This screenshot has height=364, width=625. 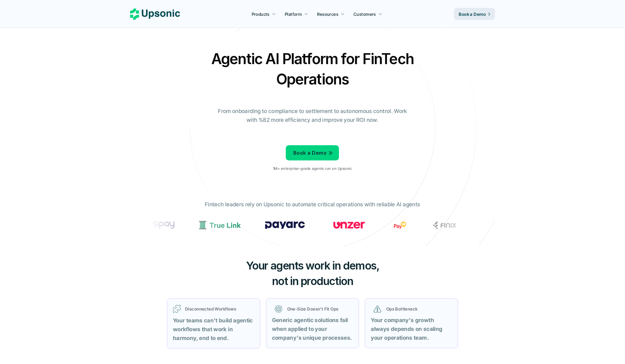 What do you see at coordinates (312, 329) in the screenshot?
I see `strong: Generic agentic solutions fail when applied to your company’s unique processes.` at bounding box center [312, 329].